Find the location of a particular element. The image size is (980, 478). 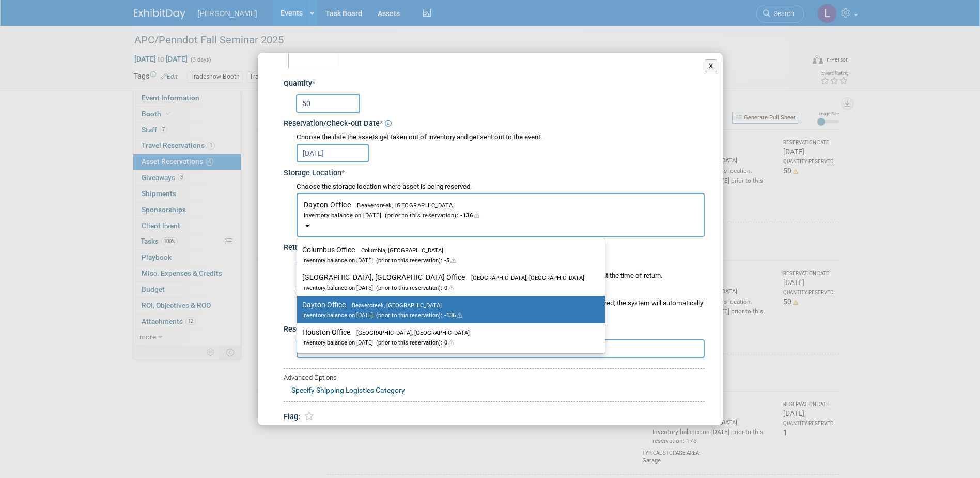

div: Choose the storage location where asset is being reserved. is located at coordinates (501, 186).